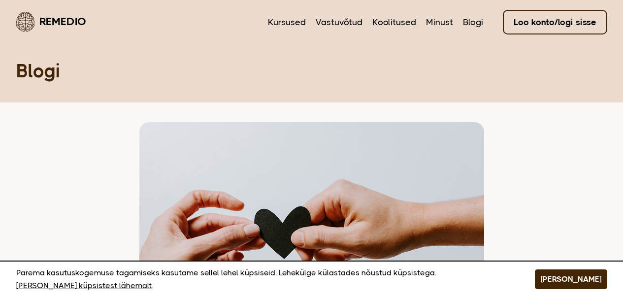 The width and height of the screenshot is (623, 297). I want to click on a: Koolitused, so click(394, 22).